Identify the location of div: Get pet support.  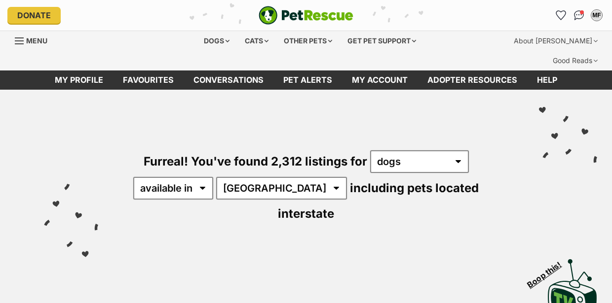
(381, 41).